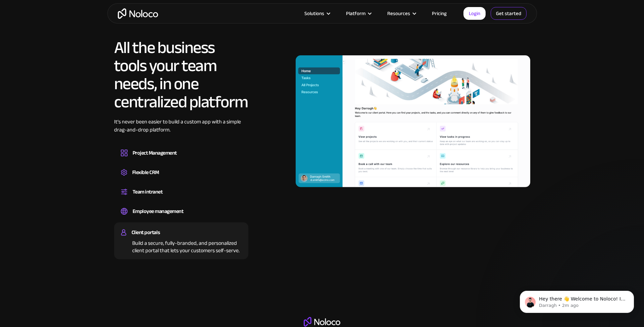  What do you see at coordinates (21, 26) in the screenshot?
I see `img: Profile image for Darragh` at bounding box center [21, 26].